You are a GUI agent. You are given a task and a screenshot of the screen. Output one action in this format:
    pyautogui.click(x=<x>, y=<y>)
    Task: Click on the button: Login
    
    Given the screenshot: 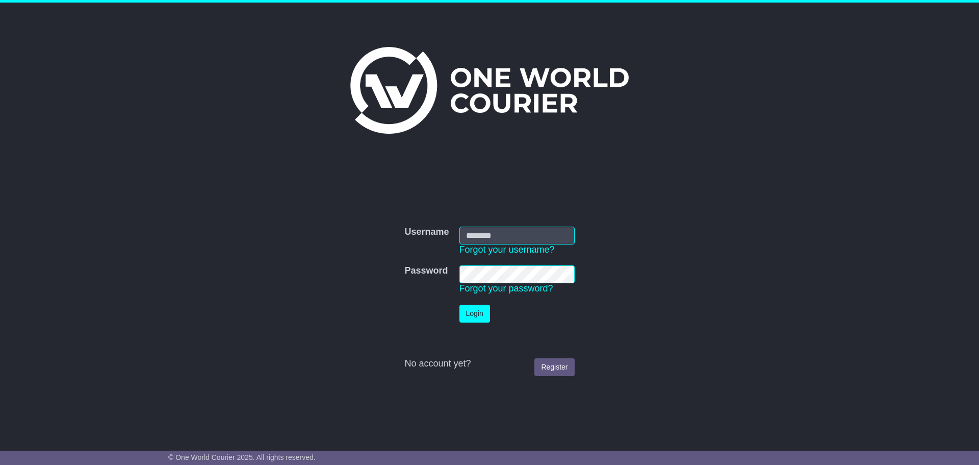 What is the action you would take?
    pyautogui.click(x=475, y=313)
    